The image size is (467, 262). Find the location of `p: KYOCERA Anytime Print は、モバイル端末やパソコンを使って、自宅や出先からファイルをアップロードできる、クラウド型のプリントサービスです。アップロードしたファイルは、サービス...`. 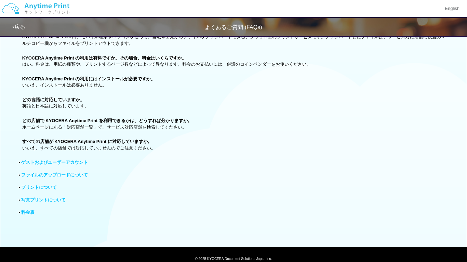

p: KYOCERA Anytime Print は、モバイル端末やパソコンを使って、自宅や出先からファイルをアップロードできる、クラウド型のプリントサービスです。アップロードしたファイルは、サービス... is located at coordinates (235, 37).